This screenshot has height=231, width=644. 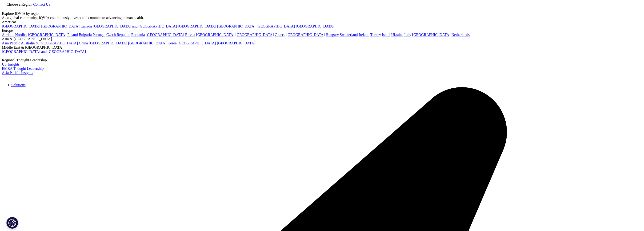 I want to click on a: Solutions, so click(x=18, y=85).